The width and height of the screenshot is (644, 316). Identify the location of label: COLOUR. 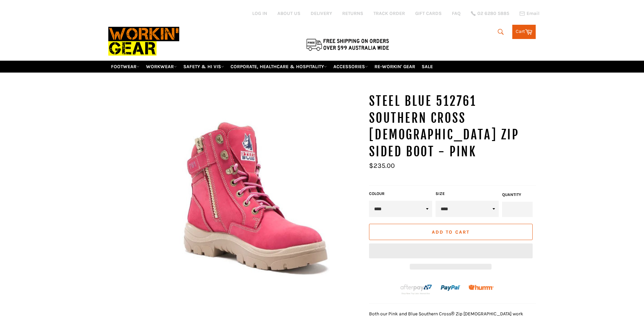
(400, 194).